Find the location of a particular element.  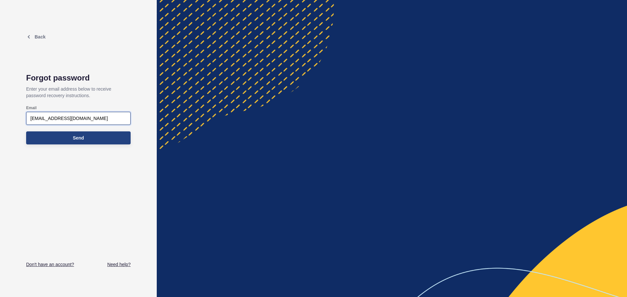

span: Send is located at coordinates (78, 138).